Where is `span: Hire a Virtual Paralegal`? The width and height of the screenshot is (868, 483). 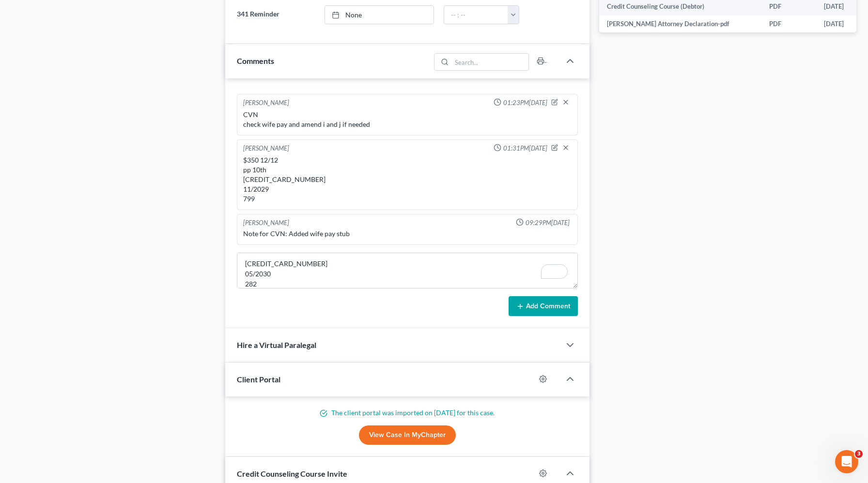 span: Hire a Virtual Paralegal is located at coordinates (277, 345).